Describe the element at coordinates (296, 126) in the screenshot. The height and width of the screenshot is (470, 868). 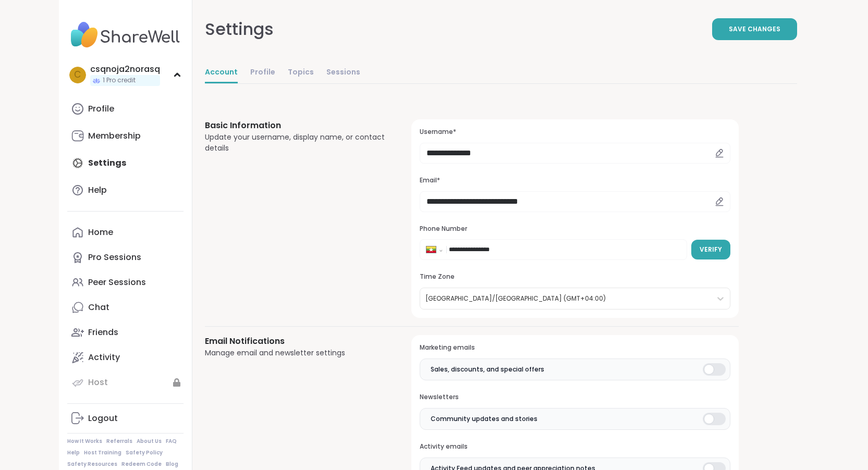
I see `h3: Basic Information` at that location.